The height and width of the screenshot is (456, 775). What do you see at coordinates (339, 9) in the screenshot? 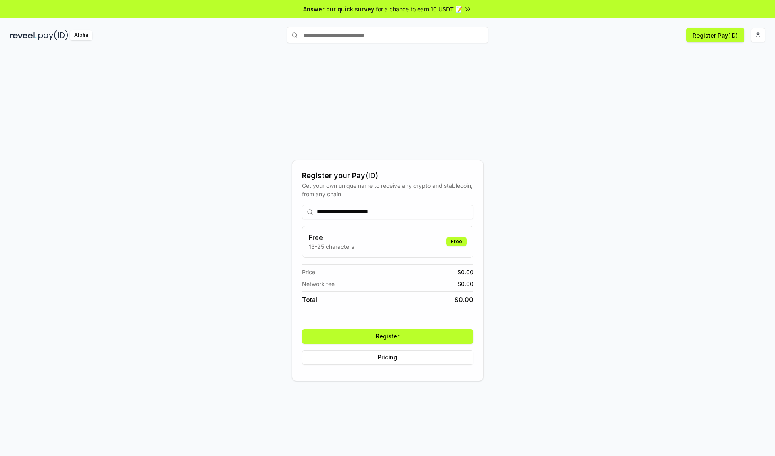
I see `span: Answer our quick survey` at bounding box center [339, 9].